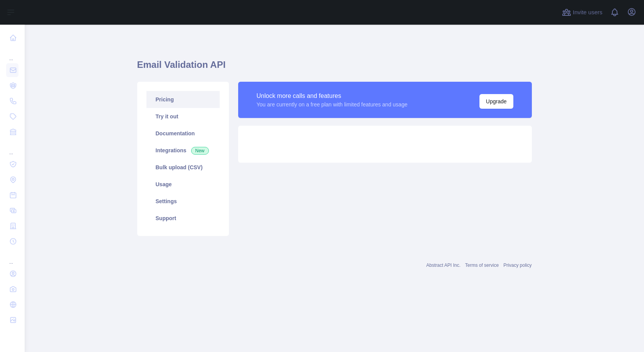  Describe the element at coordinates (517, 265) in the screenshot. I see `a: Privacy policy` at that location.